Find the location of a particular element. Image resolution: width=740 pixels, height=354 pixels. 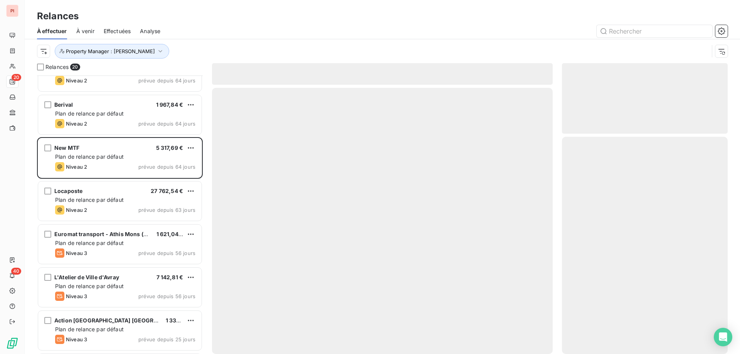

span: 5 317,69 € is located at coordinates (170, 148).